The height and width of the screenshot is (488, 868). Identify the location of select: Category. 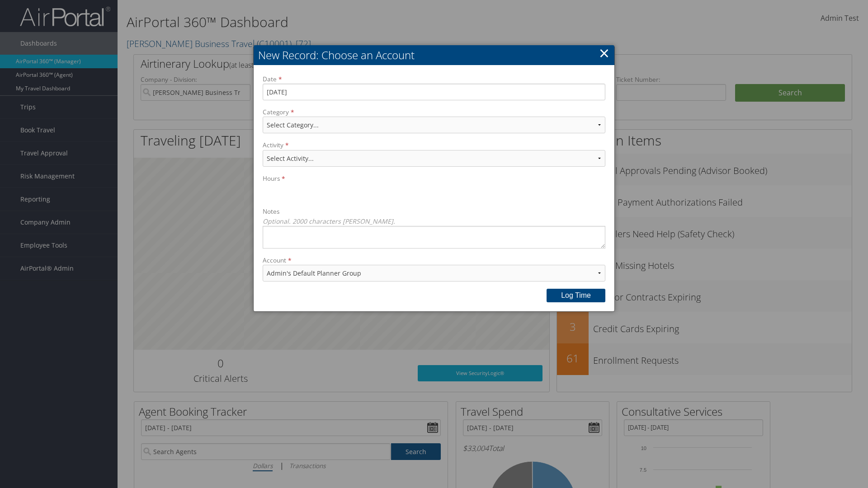
(434, 125).